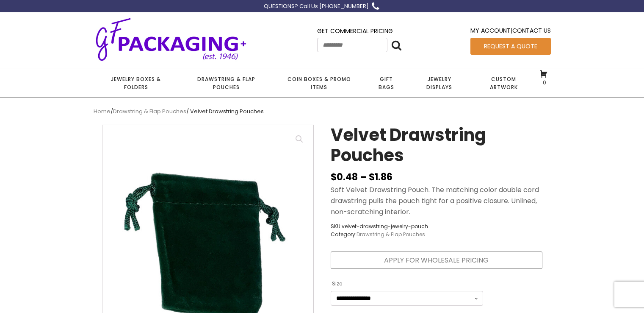 This screenshot has height=313, width=644. I want to click on a: 0, so click(543, 78).